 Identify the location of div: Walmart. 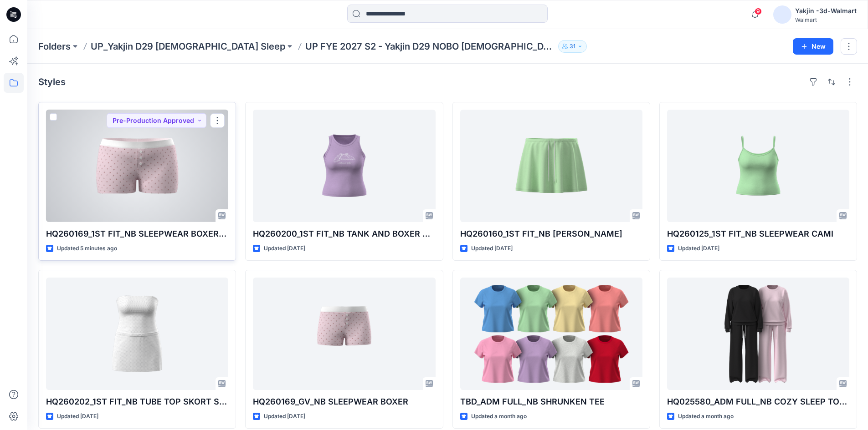
(826, 20).